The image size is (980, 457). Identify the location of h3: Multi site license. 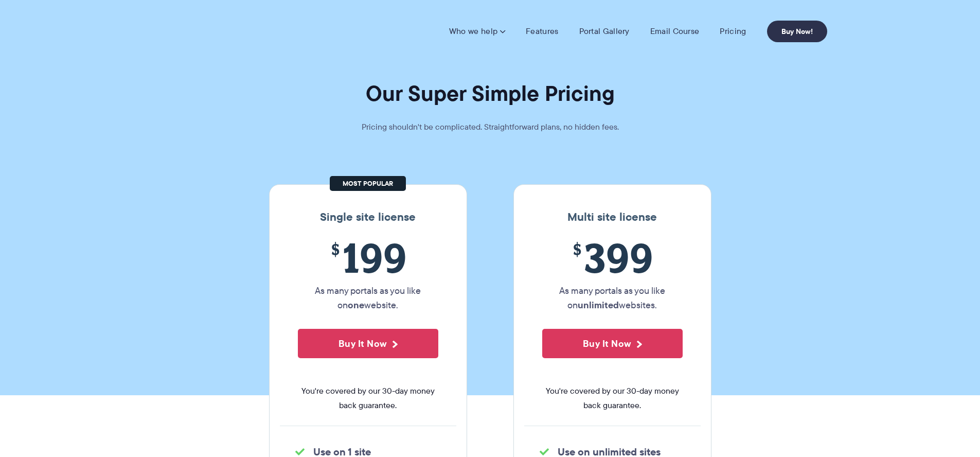
(613, 217).